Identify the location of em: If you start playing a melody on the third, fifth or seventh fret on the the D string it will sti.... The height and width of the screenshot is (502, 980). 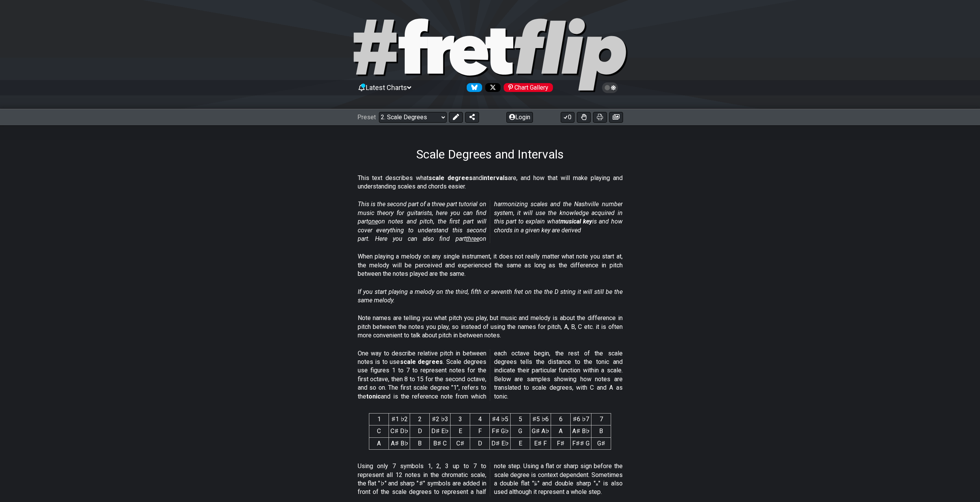
(490, 296).